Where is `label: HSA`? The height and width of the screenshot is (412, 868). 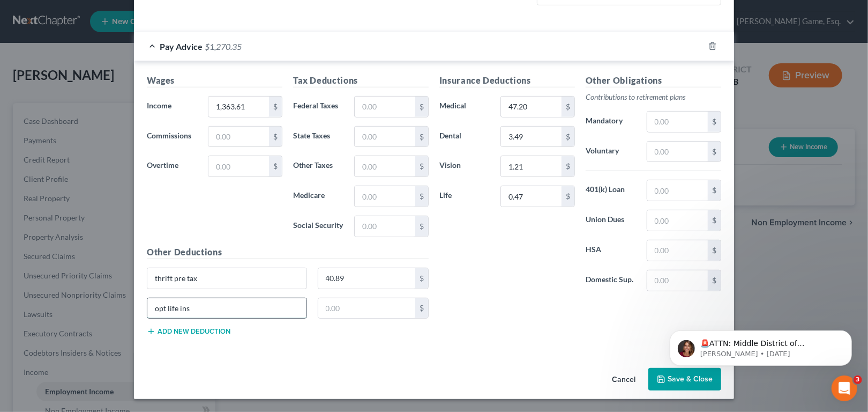 label: HSA is located at coordinates (611, 251).